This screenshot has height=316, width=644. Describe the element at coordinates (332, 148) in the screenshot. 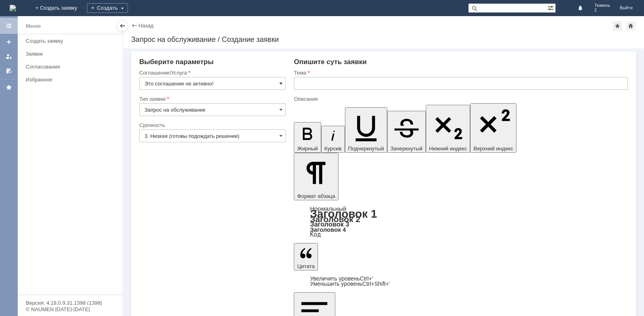

I see `span: Курсив` at that location.